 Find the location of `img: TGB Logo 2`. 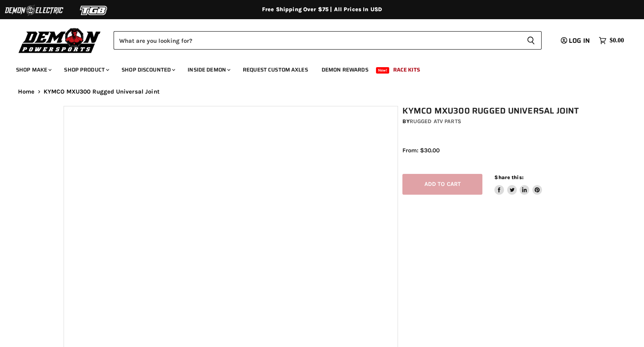

img: TGB Logo 2 is located at coordinates (94, 11).